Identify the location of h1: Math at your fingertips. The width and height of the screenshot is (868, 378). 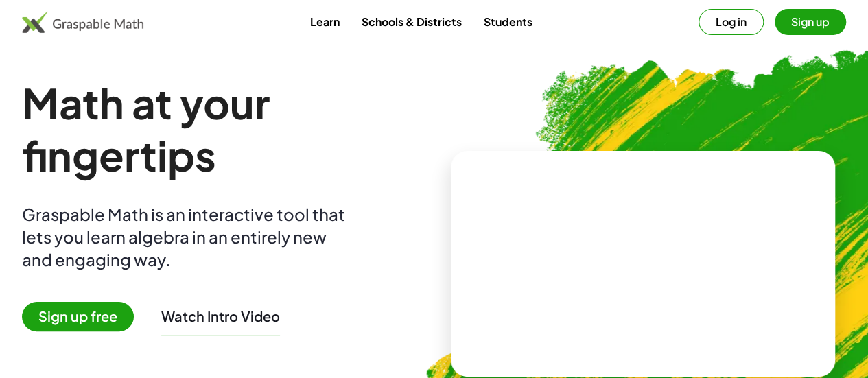
(225, 129).